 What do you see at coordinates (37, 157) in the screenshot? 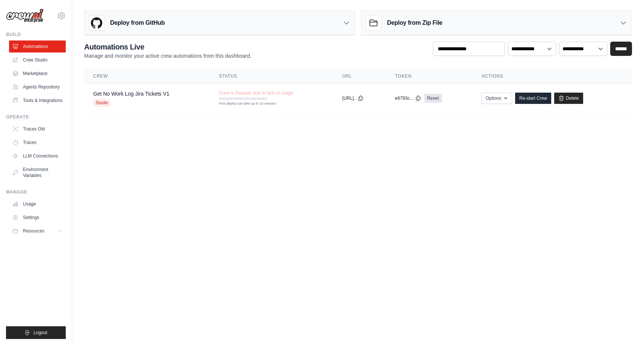
I see `a: LLM Connections` at bounding box center [37, 157].